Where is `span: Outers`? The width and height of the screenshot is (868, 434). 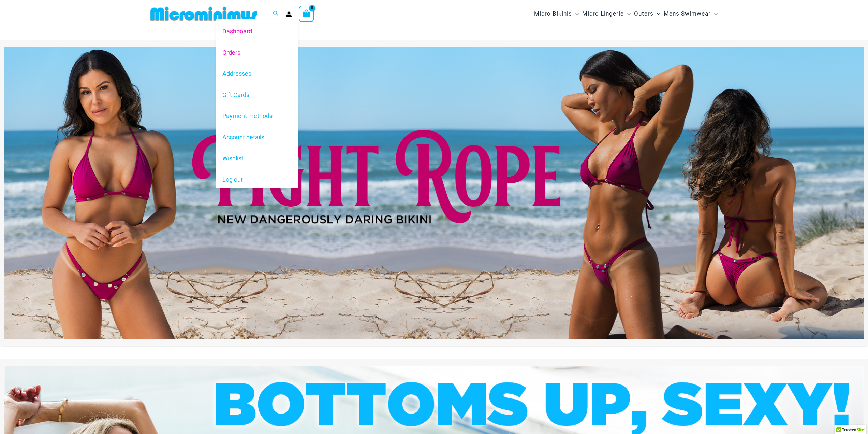
span: Outers is located at coordinates (644, 13).